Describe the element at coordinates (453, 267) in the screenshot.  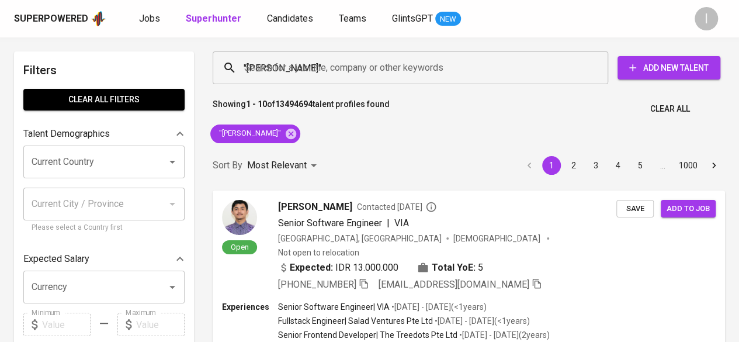
I see `b: Total YoE:` at that location.